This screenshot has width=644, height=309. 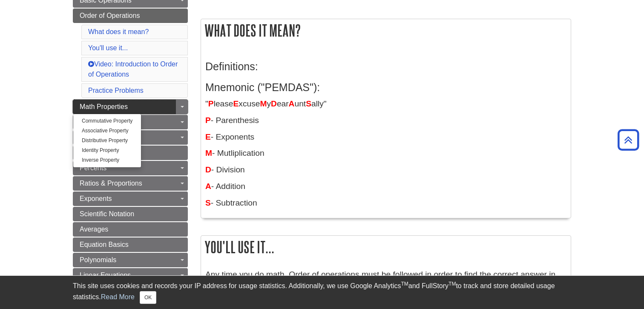 I want to click on span: Equation Basics, so click(x=104, y=245).